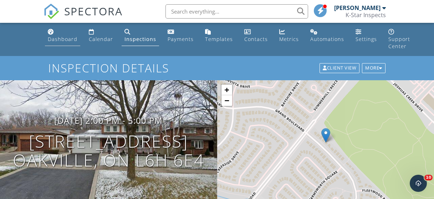  Describe the element at coordinates (101, 39) in the screenshot. I see `div: Calendar` at that location.